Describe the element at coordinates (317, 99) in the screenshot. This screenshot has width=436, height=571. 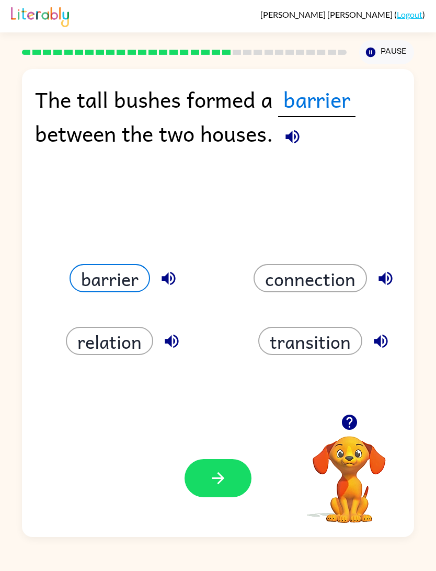
I see `span: barrier` at that location.